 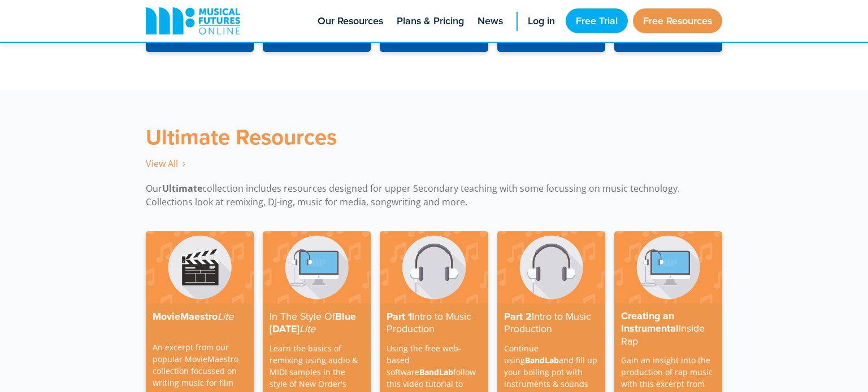 What do you see at coordinates (166, 164) in the screenshot?
I see `span: View All ‎ ›` at bounding box center [166, 164].